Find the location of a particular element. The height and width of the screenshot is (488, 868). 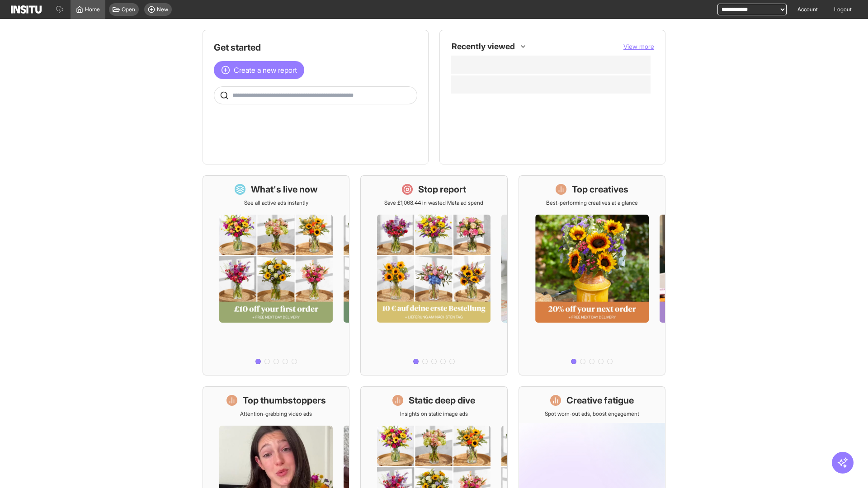

h1: What's live now is located at coordinates (284, 189).